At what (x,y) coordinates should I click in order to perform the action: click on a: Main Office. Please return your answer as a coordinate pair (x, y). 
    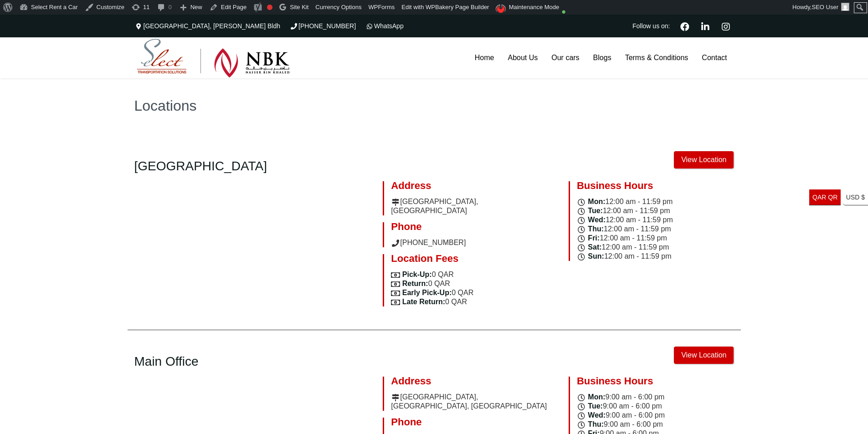
    Looking at the image, I should click on (255, 361).